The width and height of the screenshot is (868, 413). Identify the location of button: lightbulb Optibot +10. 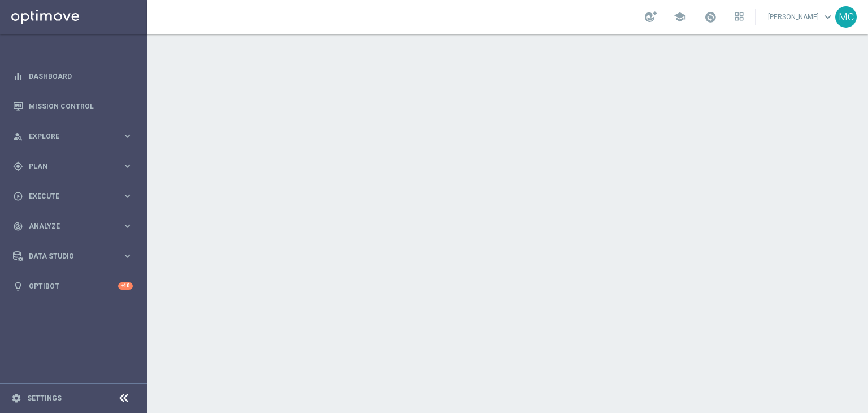
(73, 286).